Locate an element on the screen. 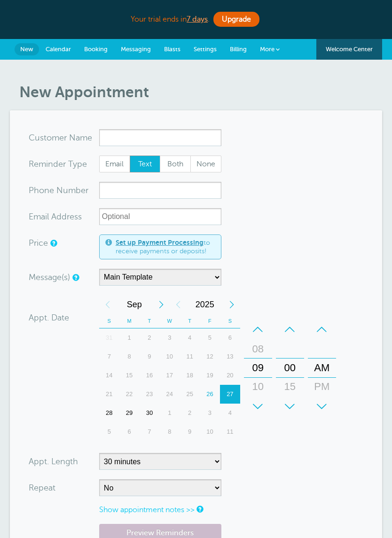  label: Reminder Type is located at coordinates (58, 164).